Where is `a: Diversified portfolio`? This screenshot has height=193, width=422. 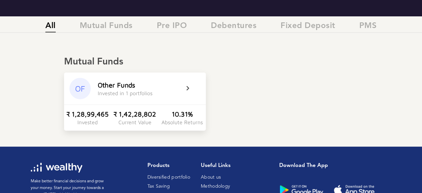 a: Diversified portfolio is located at coordinates (169, 177).